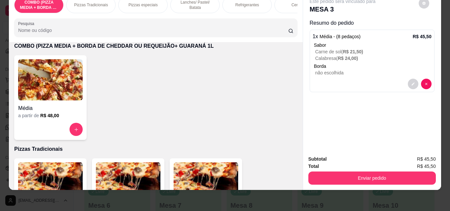 The image size is (450, 211). I want to click on button: Enviar pedido, so click(372, 178).